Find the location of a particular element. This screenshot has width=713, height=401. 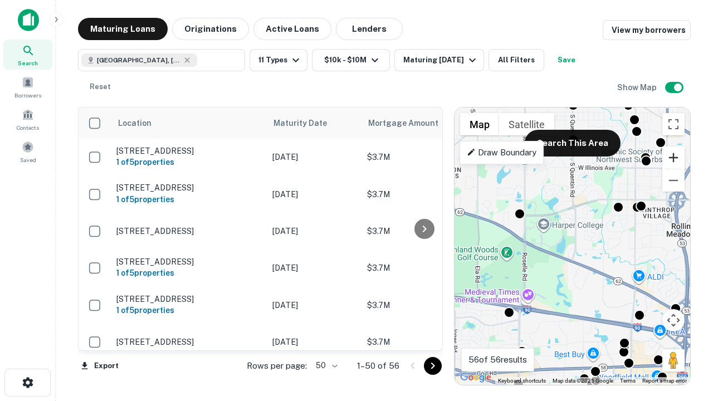

button: Show street map is located at coordinates (479, 124).